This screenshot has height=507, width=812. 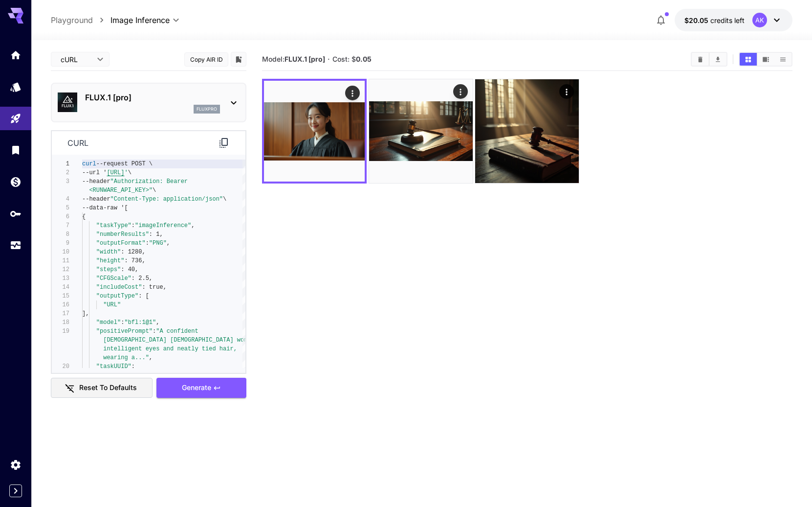 What do you see at coordinates (16, 490) in the screenshot?
I see `div: Expand sidebar` at bounding box center [16, 490].